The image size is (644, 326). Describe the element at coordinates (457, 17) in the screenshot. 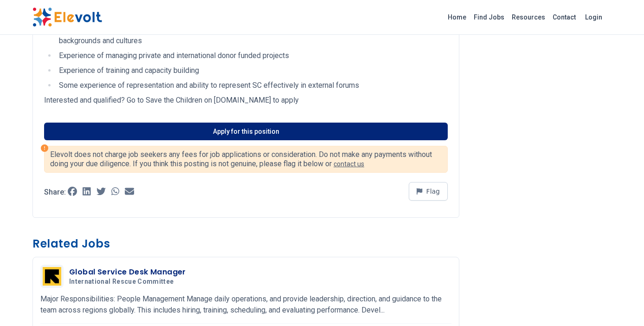

I see `a: Home` at that location.